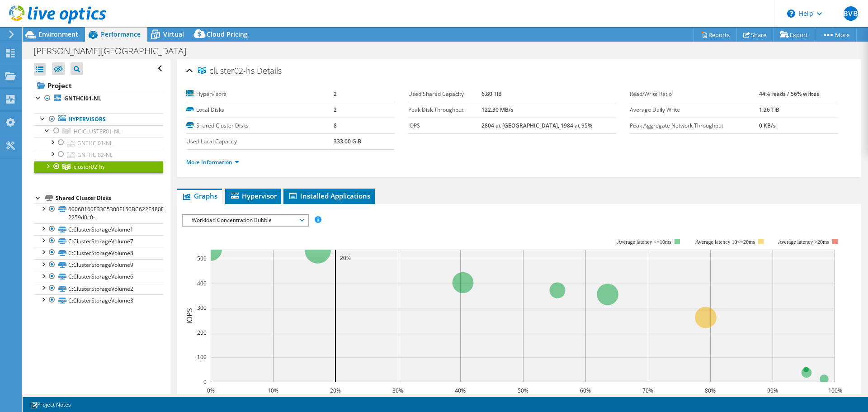 The height and width of the screenshot is (412, 868). Describe the element at coordinates (755, 34) in the screenshot. I see `a: Share` at that location.